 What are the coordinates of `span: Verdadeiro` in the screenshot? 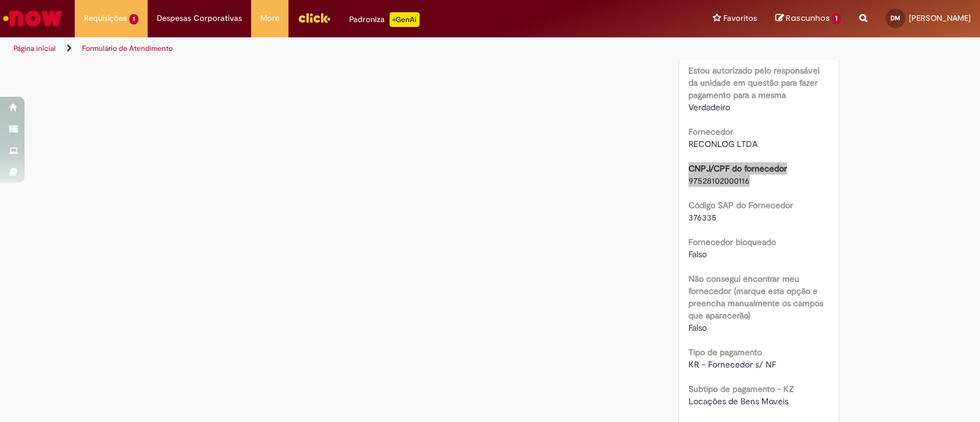 It's located at (709, 107).